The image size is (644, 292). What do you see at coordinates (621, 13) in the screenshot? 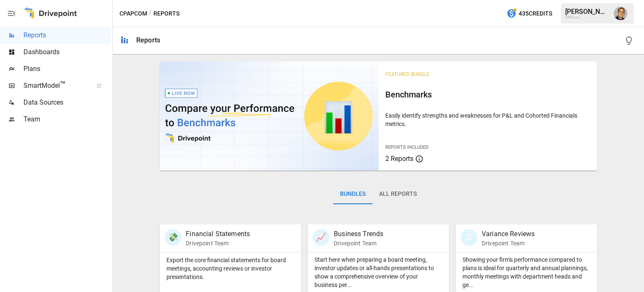
I see `img: Tom Gatto` at bounding box center [621, 13].